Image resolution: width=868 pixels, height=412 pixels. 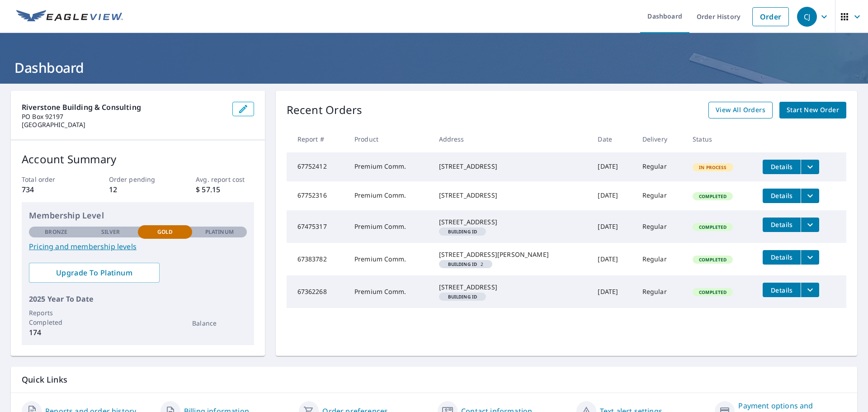 What do you see at coordinates (325, 110) in the screenshot?
I see `p: Recent Orders` at bounding box center [325, 110].